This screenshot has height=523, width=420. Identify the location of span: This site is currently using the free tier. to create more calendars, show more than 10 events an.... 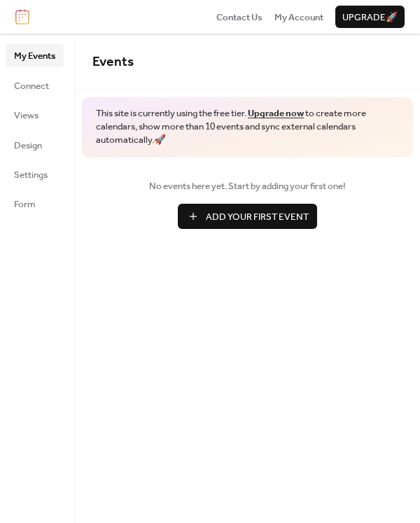
(247, 126).